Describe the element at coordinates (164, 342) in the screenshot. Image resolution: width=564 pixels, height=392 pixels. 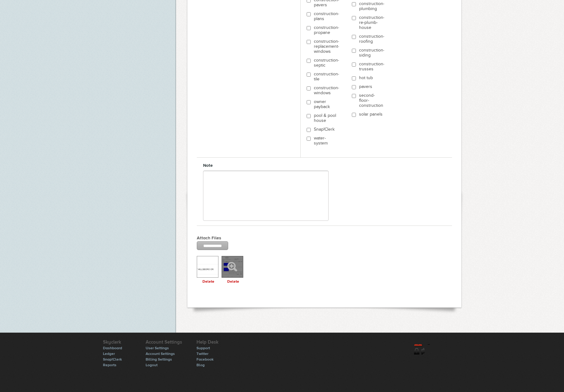
I see `h6: Account Settings` at that location.